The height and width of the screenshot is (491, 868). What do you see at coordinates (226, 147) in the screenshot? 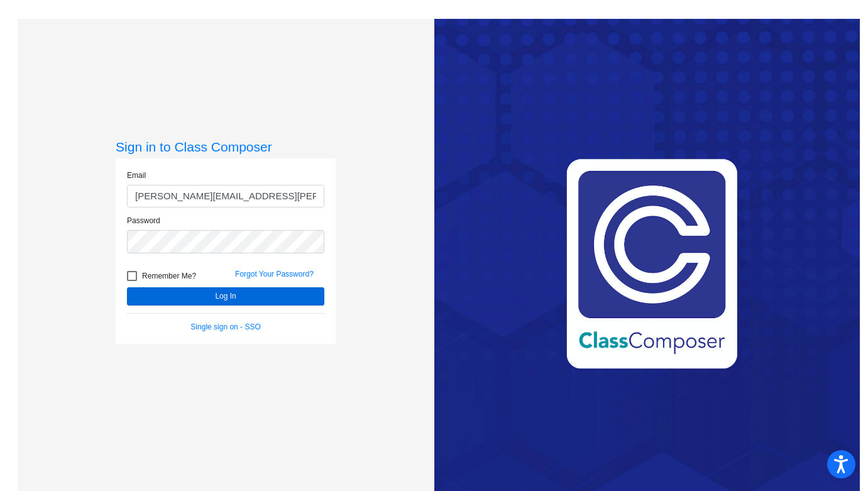
I see `h3: Sign in to Class Composer` at bounding box center [226, 147].